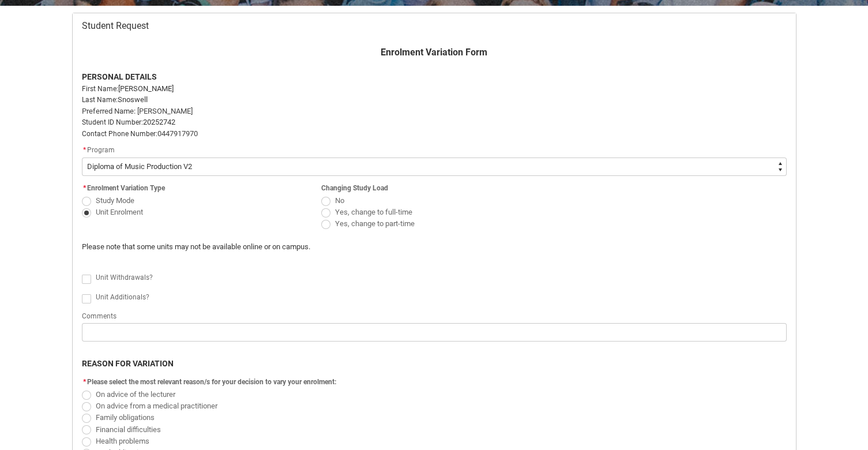  I want to click on span: On advice of the lecturer, so click(136, 394).